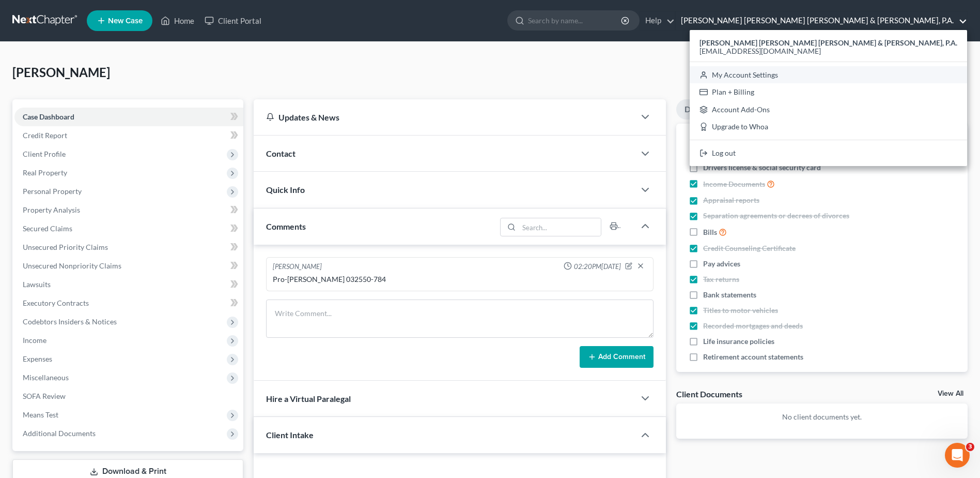  Describe the element at coordinates (45, 135) in the screenshot. I see `span: Credit Report` at that location.